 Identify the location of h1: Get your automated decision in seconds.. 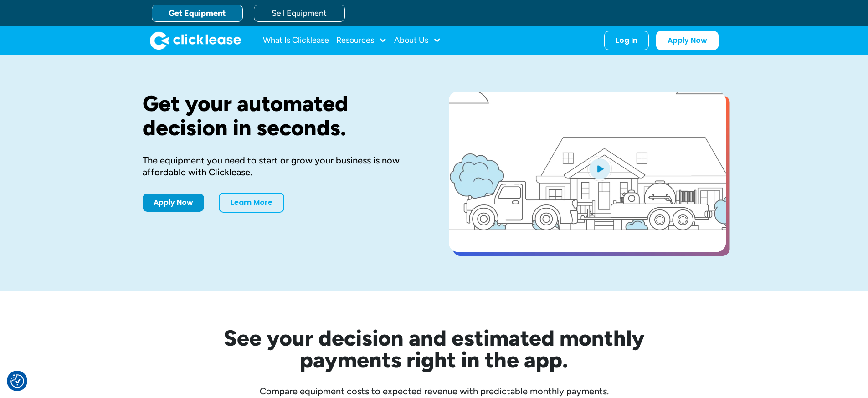
(281, 116).